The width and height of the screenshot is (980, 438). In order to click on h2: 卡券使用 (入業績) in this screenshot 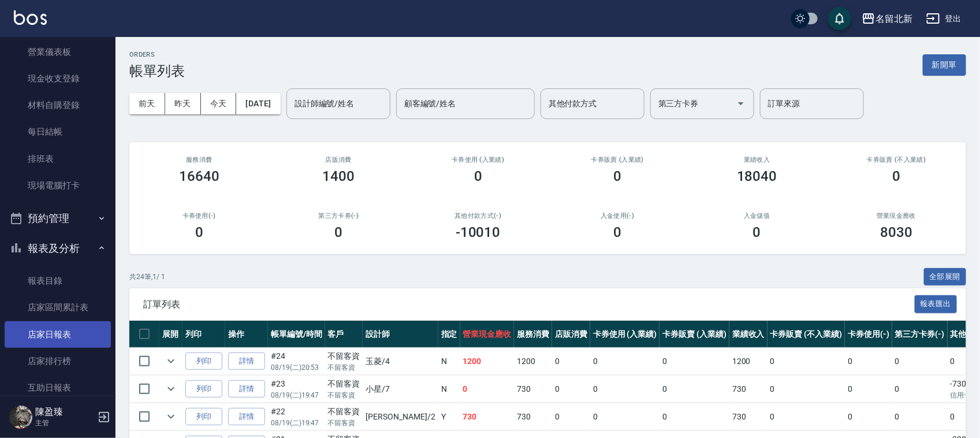, I will do `click(479, 160)`.